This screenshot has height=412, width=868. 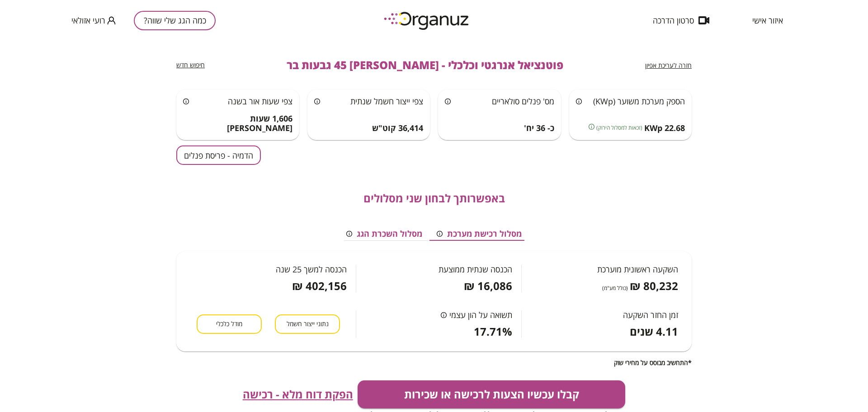 I want to click on span: באפשרותך לבחון שני מסלולים, so click(x=434, y=198).